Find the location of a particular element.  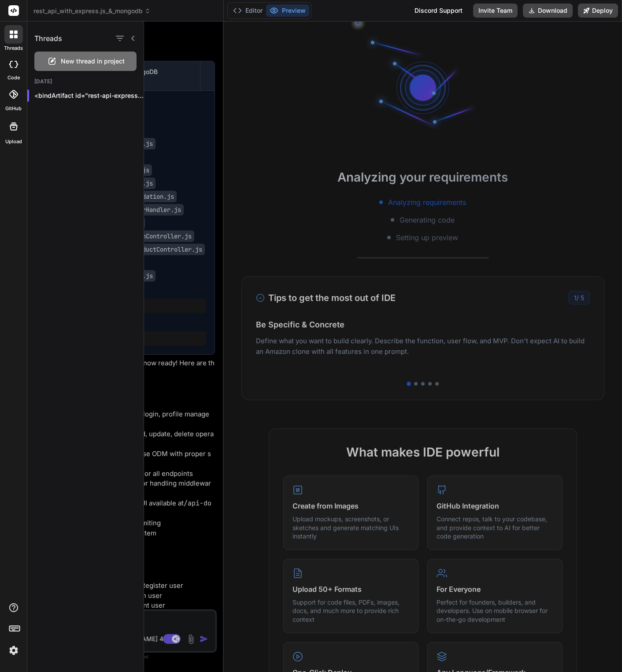

span: rest_api_with_express.js_&_mongodb is located at coordinates (92, 11).